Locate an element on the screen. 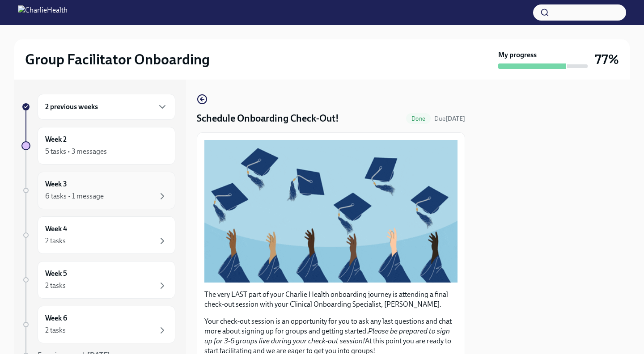 The image size is (644, 363). h6: Week 2 is located at coordinates (56, 140).